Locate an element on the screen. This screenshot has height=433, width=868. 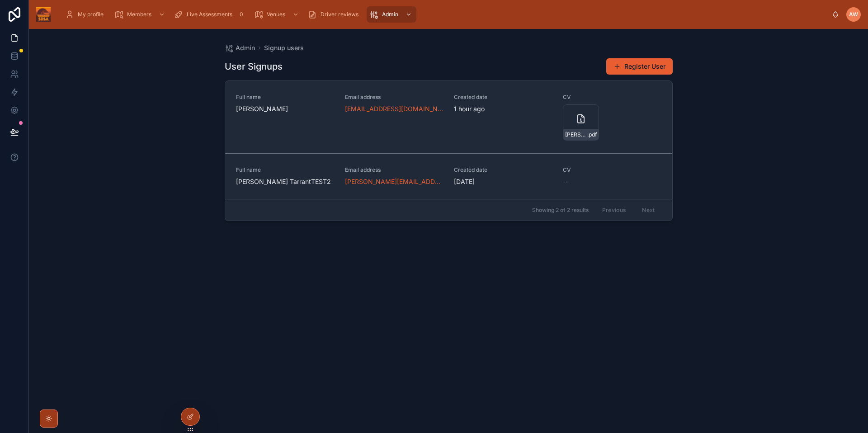
span: Driver reviews is located at coordinates (339, 14).